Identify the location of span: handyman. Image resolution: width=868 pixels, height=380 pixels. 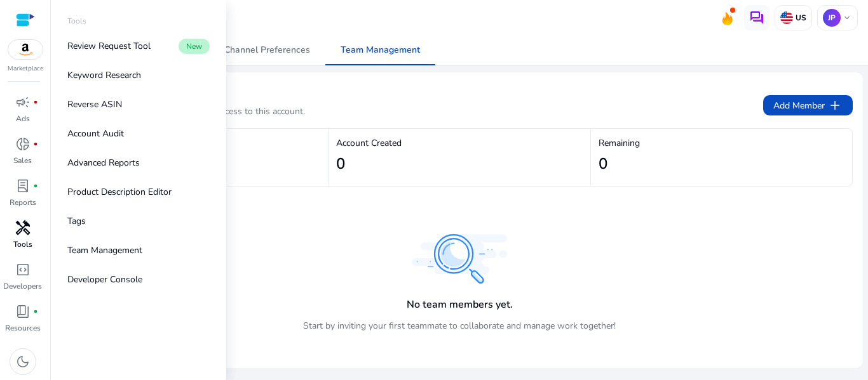
(23, 228).